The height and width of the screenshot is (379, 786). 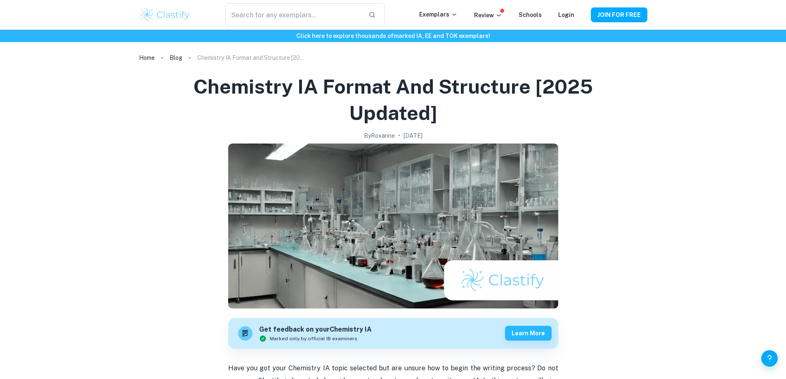 I want to click on span: Marked only by official IB examiners, so click(x=314, y=339).